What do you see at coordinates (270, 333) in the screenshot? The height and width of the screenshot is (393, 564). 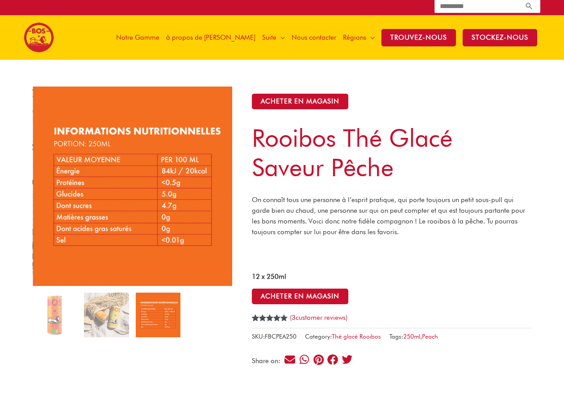 I see `span: Rated out of 5 based on customer ratings` at bounding box center [270, 333].